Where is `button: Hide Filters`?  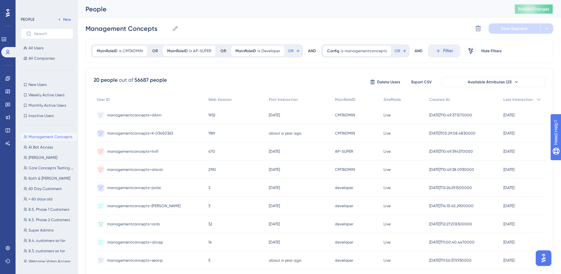 button: Hide Filters is located at coordinates (491, 51).